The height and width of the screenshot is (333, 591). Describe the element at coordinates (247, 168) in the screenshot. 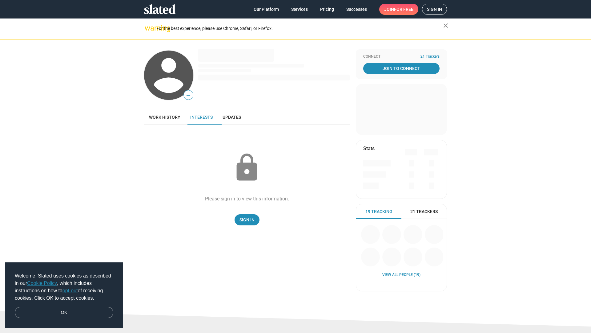

I see `mat-icon: lock` at that location.